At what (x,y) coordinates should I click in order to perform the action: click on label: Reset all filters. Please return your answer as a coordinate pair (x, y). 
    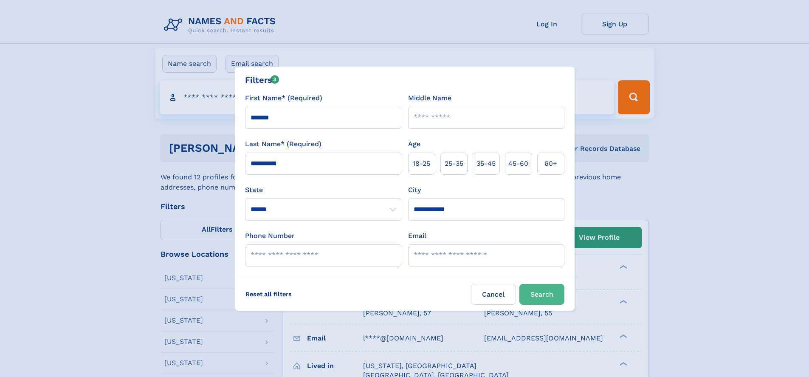
    Looking at the image, I should click on (268, 294).